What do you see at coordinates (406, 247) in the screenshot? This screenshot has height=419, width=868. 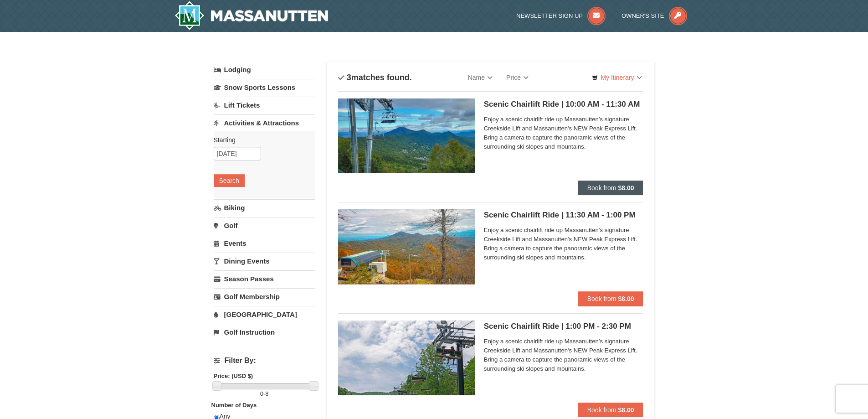 I see `img: 24896431-13-a88f1aaf.jpg` at bounding box center [406, 247].